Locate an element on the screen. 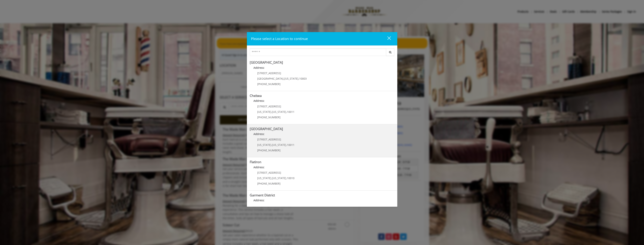 The width and height of the screenshot is (644, 245). b: Garment District is located at coordinates (262, 195).